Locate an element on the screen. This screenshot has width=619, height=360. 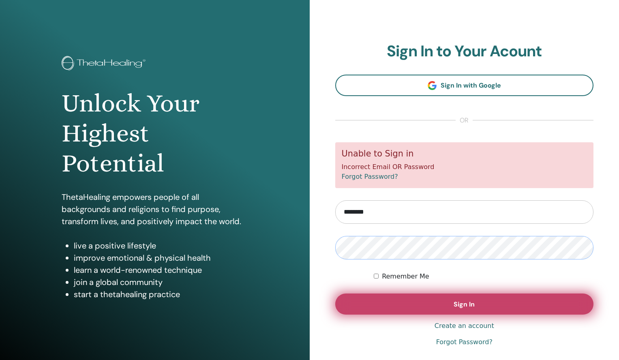
h1: Unlock Your Highest Potential is located at coordinates (155, 133).